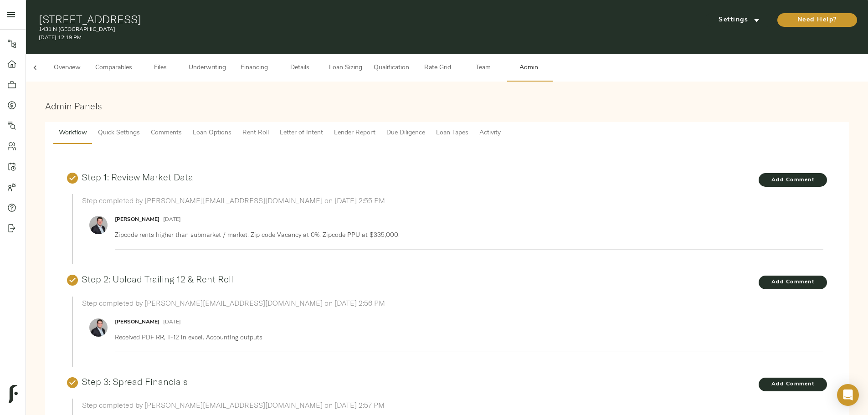 Image resolution: width=868 pixels, height=415 pixels. I want to click on span: Underwriting, so click(208, 68).